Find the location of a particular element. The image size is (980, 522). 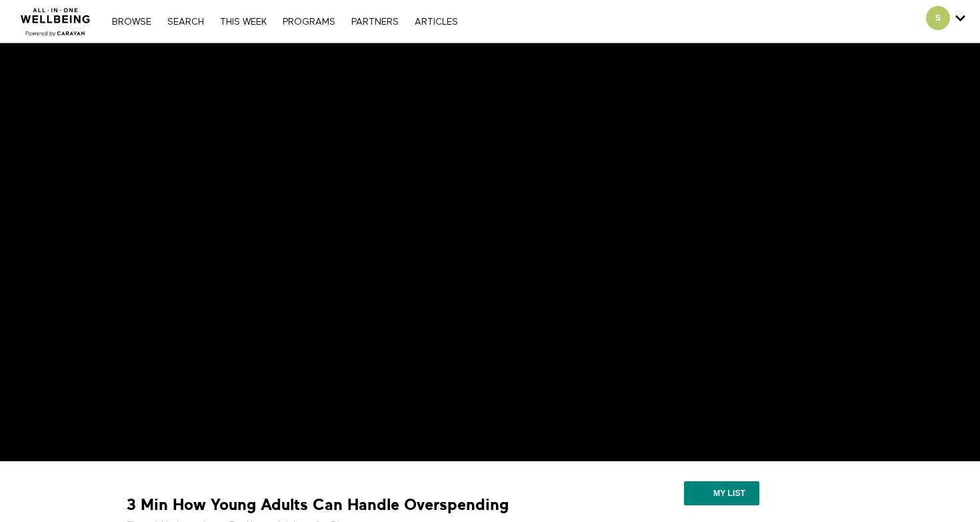

a: THIS WEEK is located at coordinates (243, 22).